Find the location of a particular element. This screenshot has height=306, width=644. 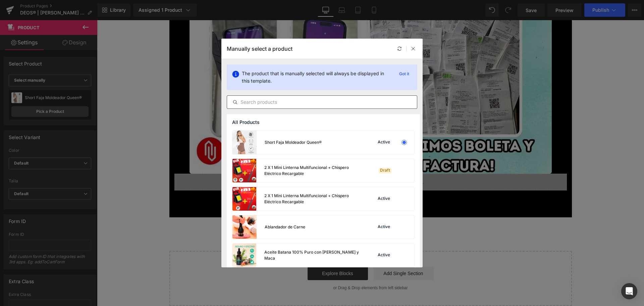

p: The product that is manually selected will always be displayed in this template. is located at coordinates (317, 77).